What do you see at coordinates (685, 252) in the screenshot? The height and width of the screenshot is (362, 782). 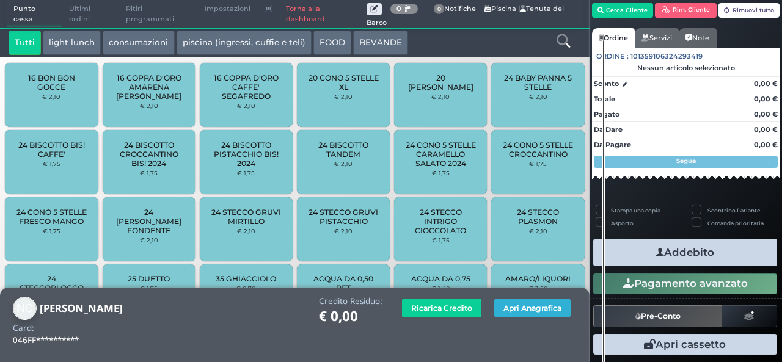 I see `button: Addebito` at bounding box center [685, 252].